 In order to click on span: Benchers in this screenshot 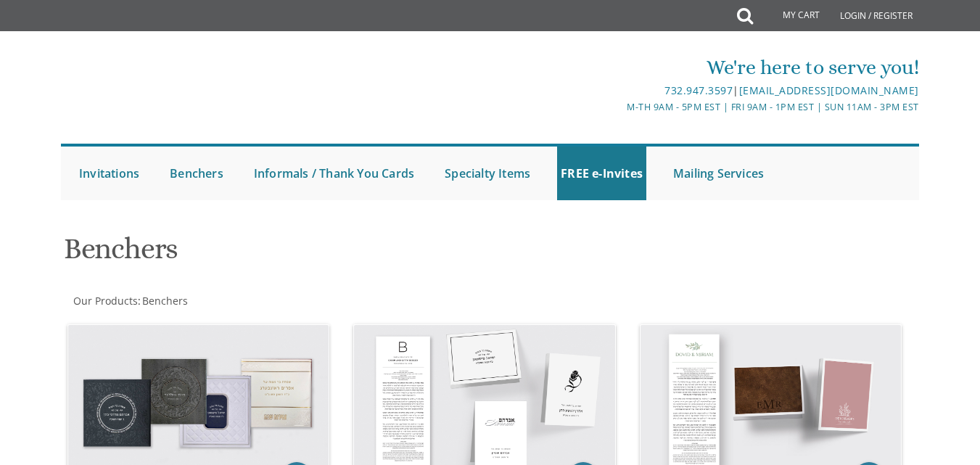, I will do `click(165, 300)`.